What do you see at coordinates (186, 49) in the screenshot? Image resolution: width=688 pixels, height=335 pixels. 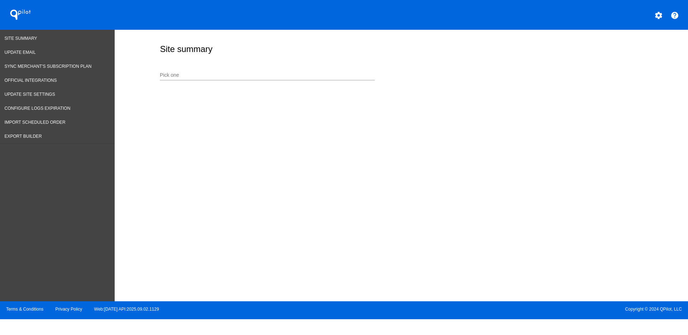 I see `h2: Site summary` at bounding box center [186, 49].